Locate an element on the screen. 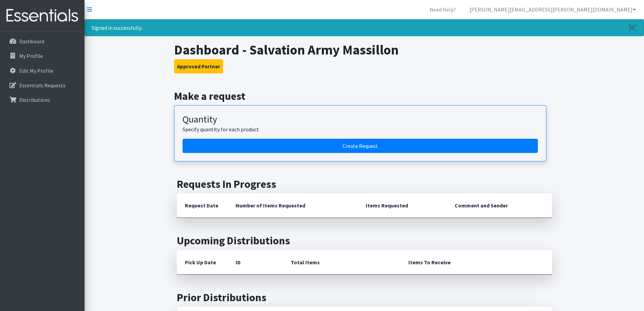 This screenshot has width=644, height=311. p: Dashboard is located at coordinates (32, 41).